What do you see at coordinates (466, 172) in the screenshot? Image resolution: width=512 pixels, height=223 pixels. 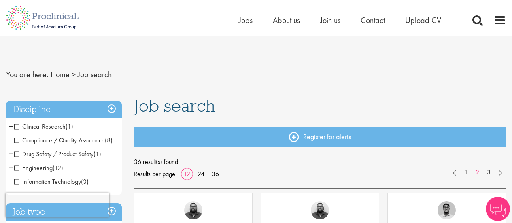 I see `a: 1` at bounding box center [466, 172].